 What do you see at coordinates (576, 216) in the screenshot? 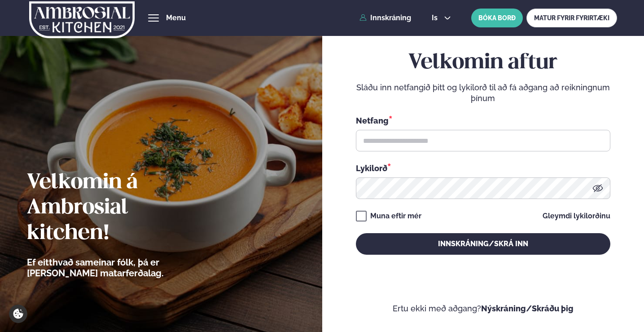
I see `a: Gleymdi lykilorðinu` at bounding box center [576, 216].